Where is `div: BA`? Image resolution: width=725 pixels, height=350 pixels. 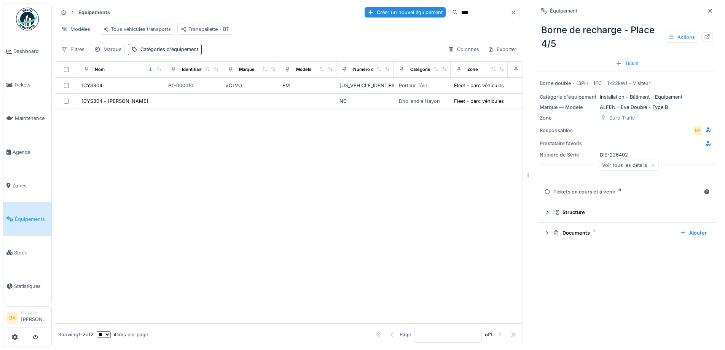
div: BA is located at coordinates (698, 130).